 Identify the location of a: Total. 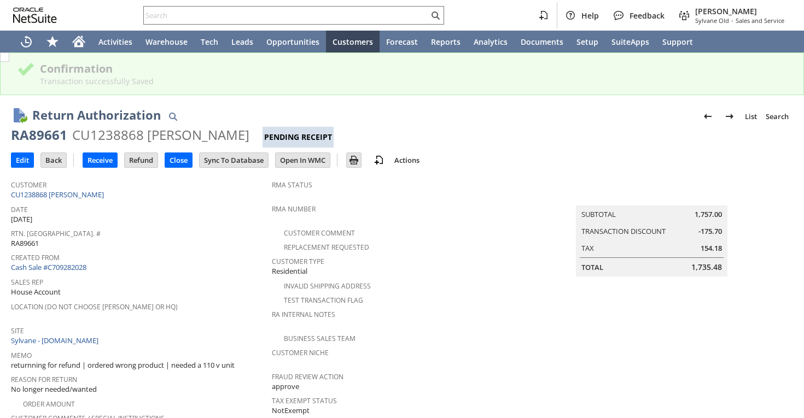
(592, 267).